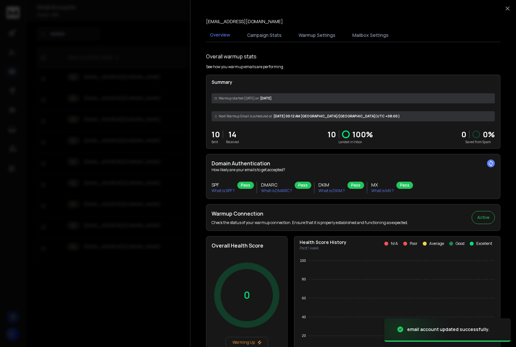  Describe the element at coordinates (223, 185) in the screenshot. I see `h3: SPF` at that location.